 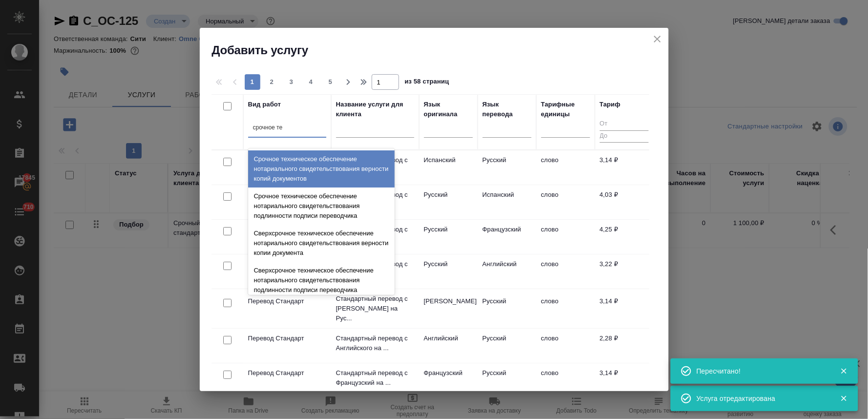 I want to click on div: Срочное техническое обеспечение нотариального свидетельствования верности копий документов, so click(x=321, y=169).